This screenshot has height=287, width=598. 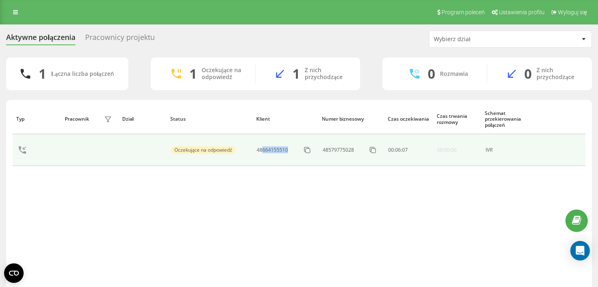 What do you see at coordinates (338, 150) in the screenshot?
I see `div: 48579775028` at bounding box center [338, 150].